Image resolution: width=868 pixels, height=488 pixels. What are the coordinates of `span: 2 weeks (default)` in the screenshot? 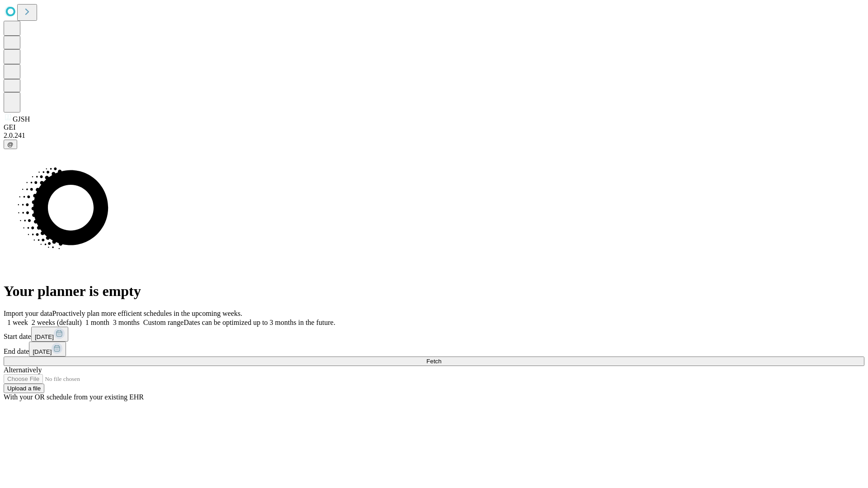 It's located at (57, 322).